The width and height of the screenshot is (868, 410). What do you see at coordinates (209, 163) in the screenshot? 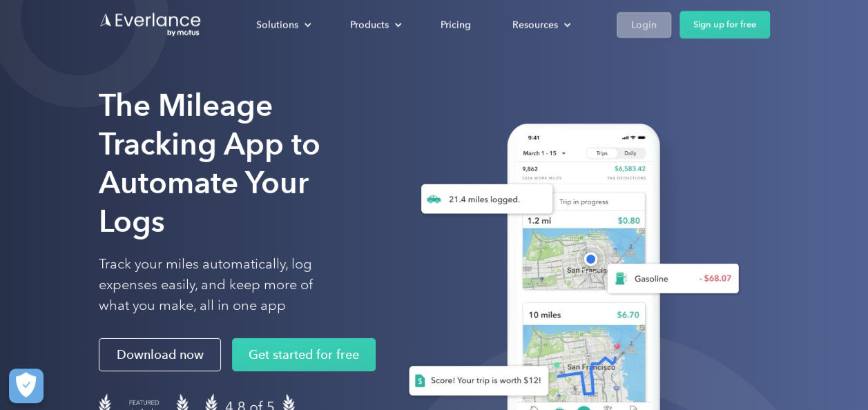
I see `strong: The Mileage Tracking App to Automate Your Logs` at bounding box center [209, 163].